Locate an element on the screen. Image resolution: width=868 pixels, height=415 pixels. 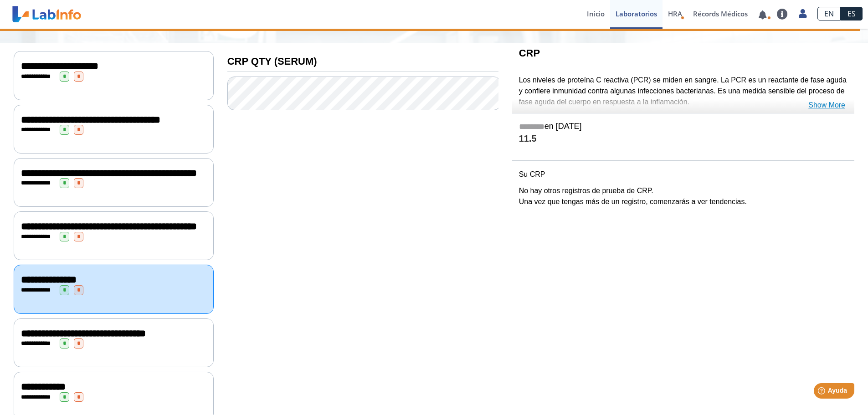
span: HRA is located at coordinates (675, 14).